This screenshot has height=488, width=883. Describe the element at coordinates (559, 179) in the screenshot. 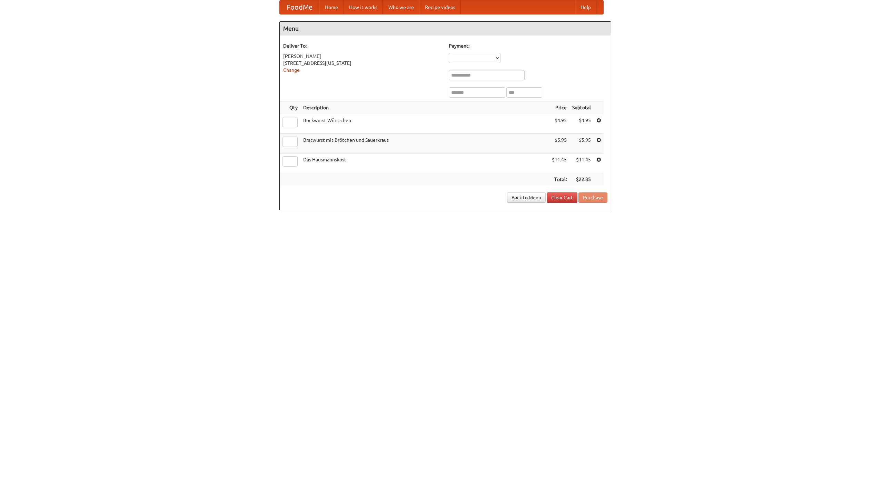

I see `th: Total:` at that location.